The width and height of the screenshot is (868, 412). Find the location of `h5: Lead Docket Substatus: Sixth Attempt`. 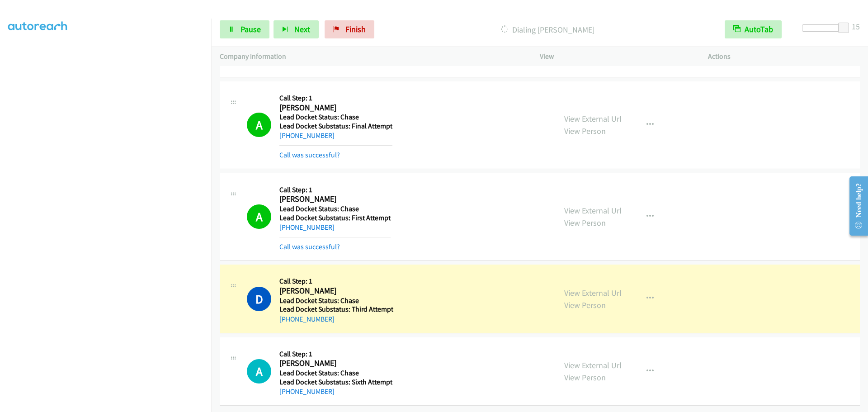

h5: Lead Docket Substatus: Sixth Attempt is located at coordinates (336, 383).